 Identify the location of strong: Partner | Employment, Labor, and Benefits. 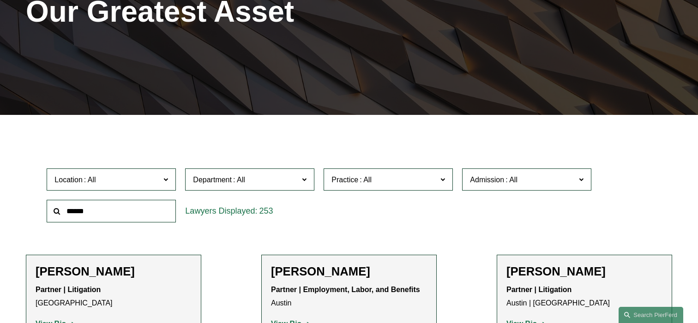
(345, 289).